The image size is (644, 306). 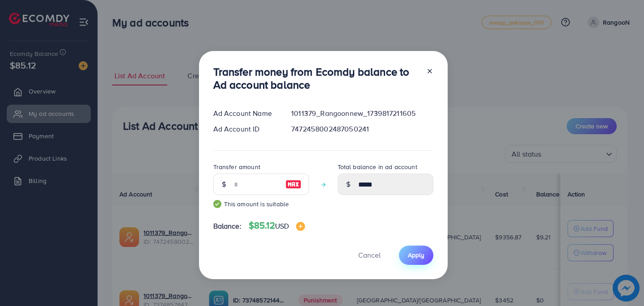 I want to click on div: Ad Account Name, so click(x=245, y=113).